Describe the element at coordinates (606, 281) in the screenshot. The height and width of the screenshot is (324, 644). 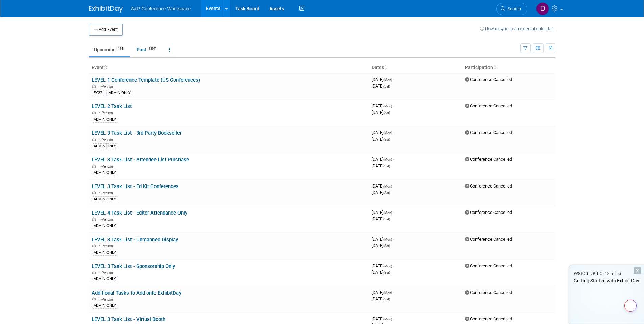
I see `div: Getting Started with ExhibitDay` at that location.